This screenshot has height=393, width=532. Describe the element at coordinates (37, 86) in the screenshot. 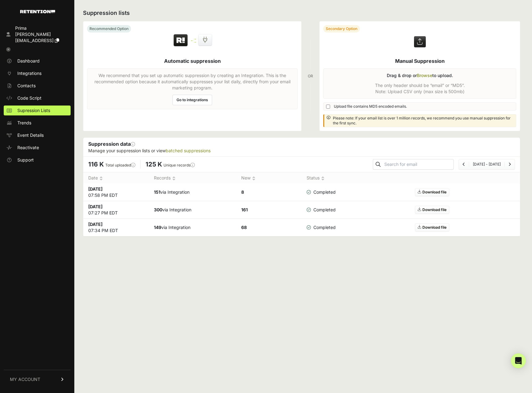

I see `a: Contacts` at that location.